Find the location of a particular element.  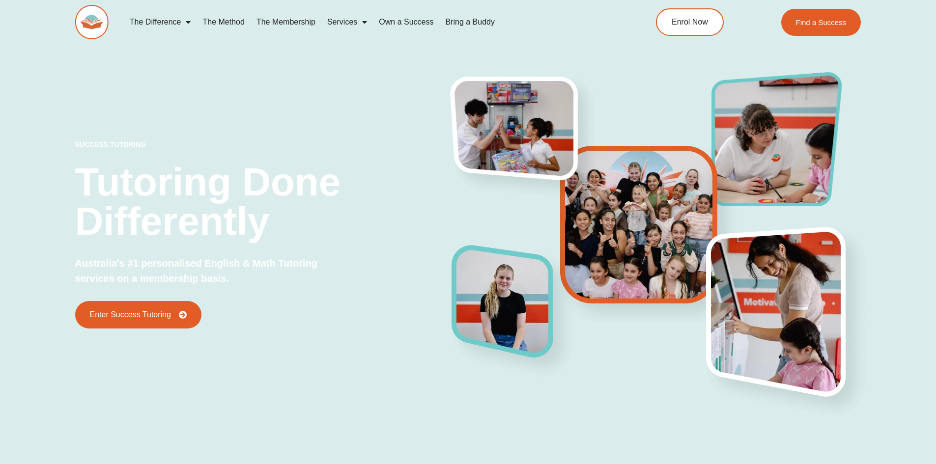

a: The Method is located at coordinates (223, 22).